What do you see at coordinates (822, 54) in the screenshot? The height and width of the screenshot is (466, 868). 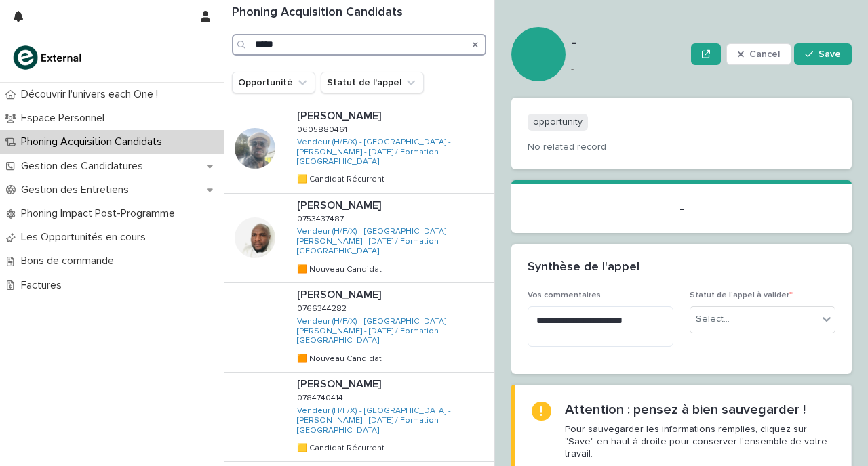 I see `button: Save` at bounding box center [822, 54].